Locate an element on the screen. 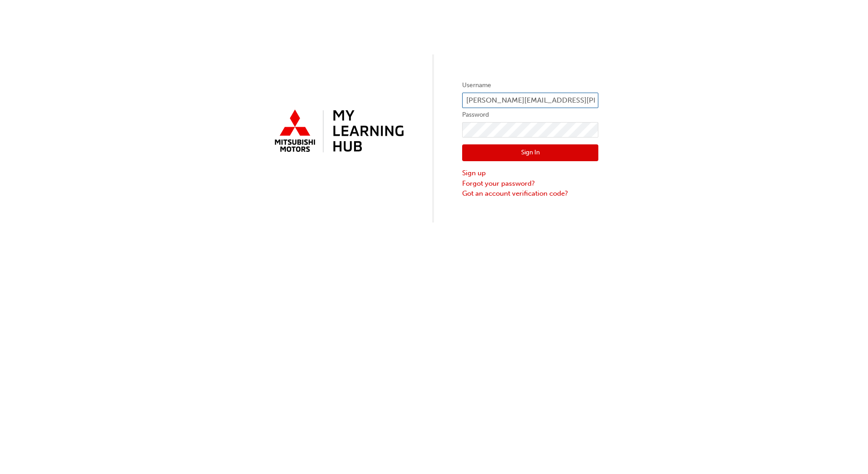 The height and width of the screenshot is (474, 868). img: mmal is located at coordinates (338, 132).